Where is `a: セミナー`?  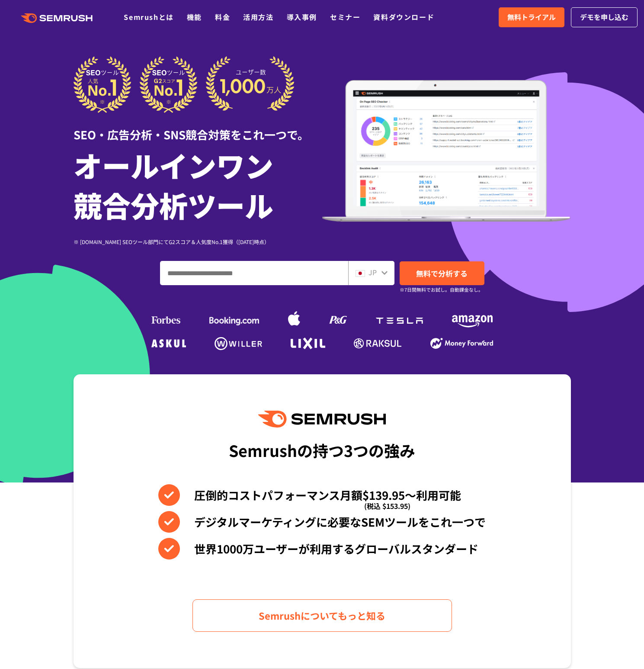 a: セミナー is located at coordinates (345, 17).